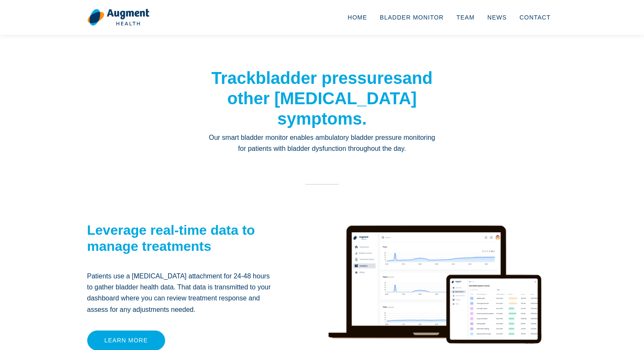 The width and height of the screenshot is (644, 350). Describe the element at coordinates (357, 17) in the screenshot. I see `a: Home` at that location.